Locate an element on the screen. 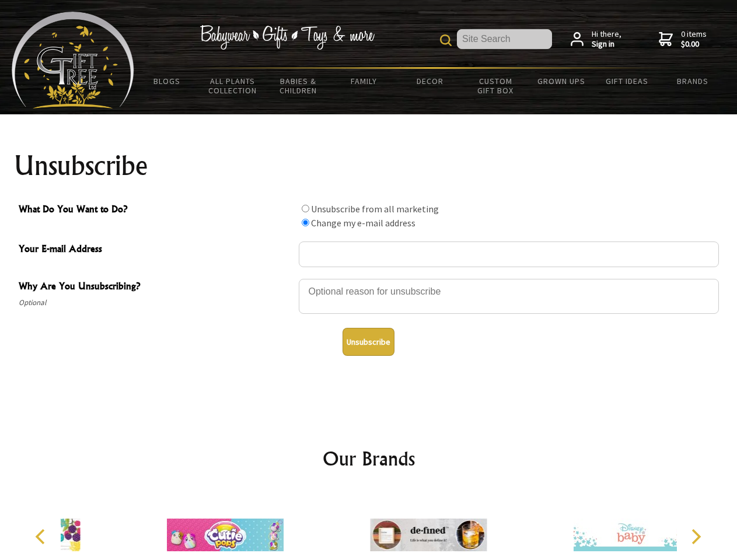 The image size is (737, 560). a: Grown Ups is located at coordinates (561, 81).